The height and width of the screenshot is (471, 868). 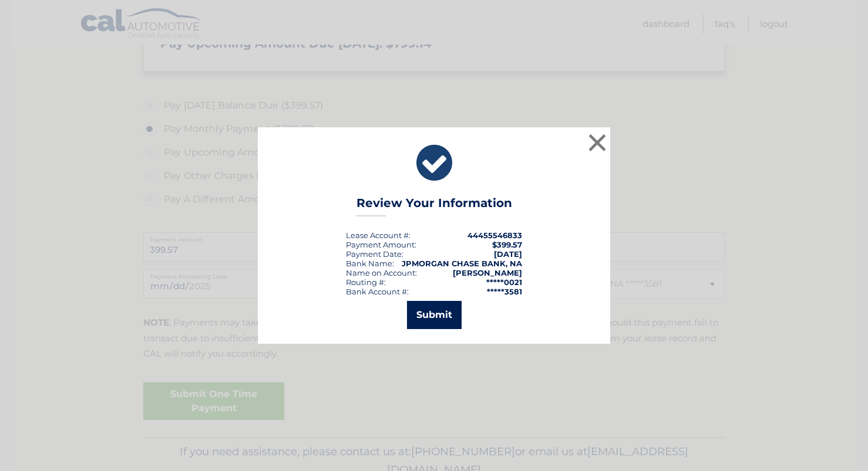 What do you see at coordinates (462, 263) in the screenshot?
I see `strong: JPMORGAN CHASE BANK, NA` at bounding box center [462, 263].